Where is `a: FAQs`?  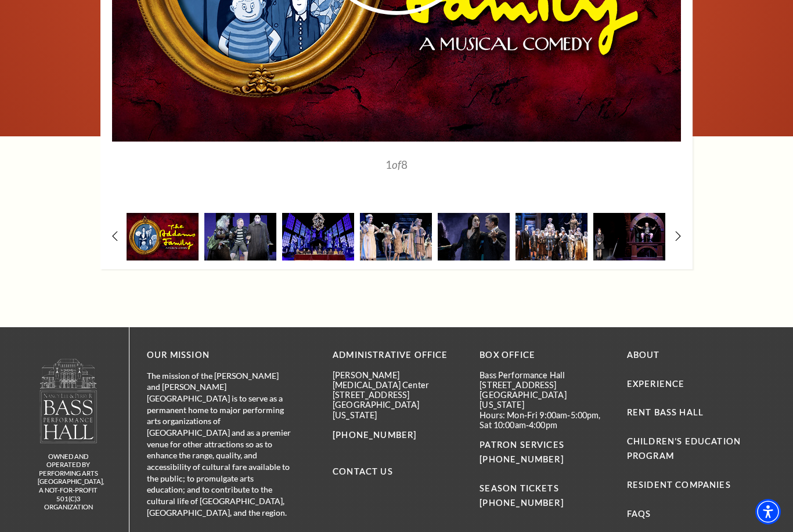
a: FAQs is located at coordinates (639, 514).